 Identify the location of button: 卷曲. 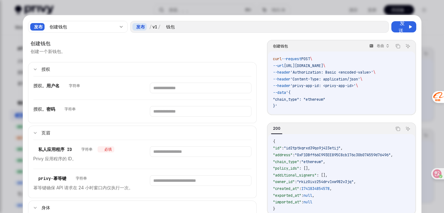
(379, 46).